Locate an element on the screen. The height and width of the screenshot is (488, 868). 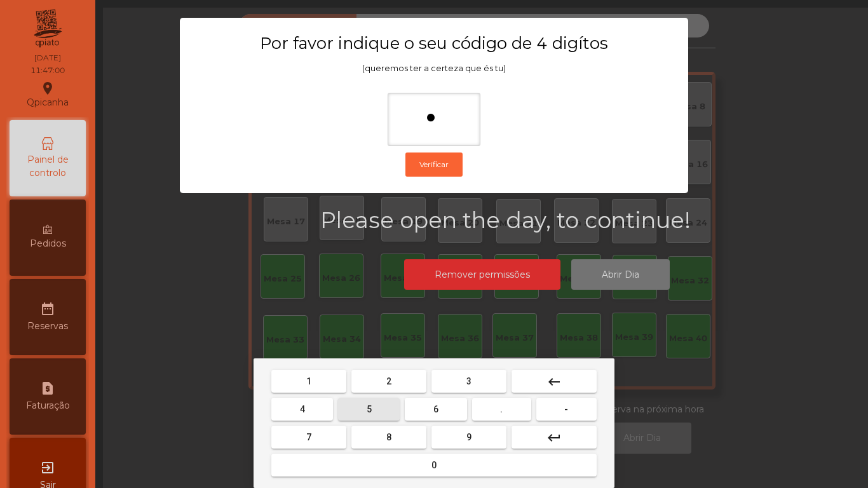
h3: Por favor indique o seu código de 4 digítos is located at coordinates (434, 43).